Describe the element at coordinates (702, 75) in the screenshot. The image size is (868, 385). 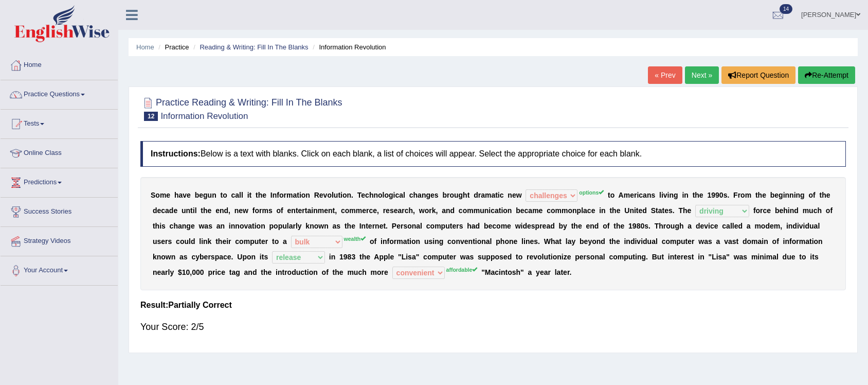
I see `a: Next »` at that location.